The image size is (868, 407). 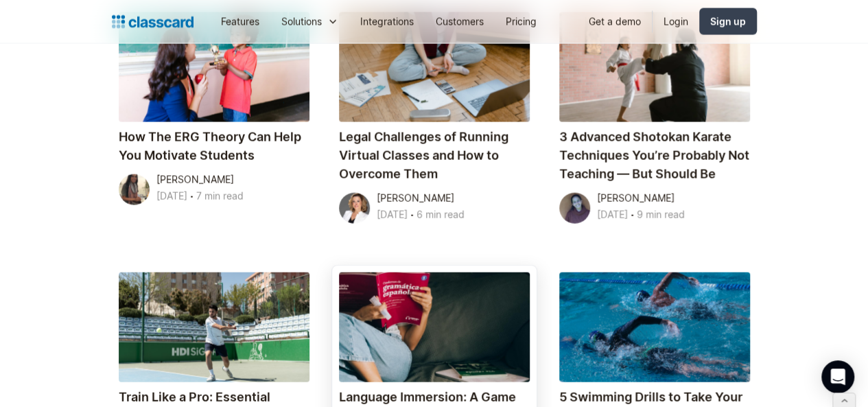 I want to click on a: home, so click(x=152, y=22).